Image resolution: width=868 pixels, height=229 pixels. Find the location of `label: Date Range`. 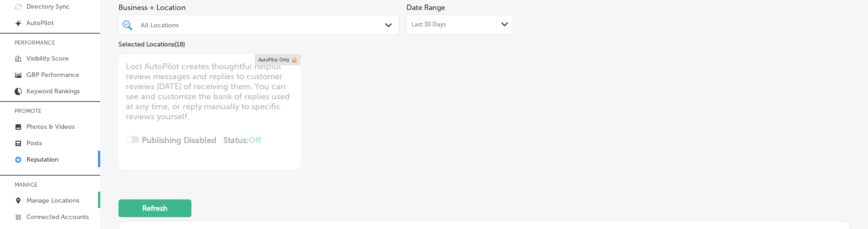

label: Date Range is located at coordinates (426, 7).